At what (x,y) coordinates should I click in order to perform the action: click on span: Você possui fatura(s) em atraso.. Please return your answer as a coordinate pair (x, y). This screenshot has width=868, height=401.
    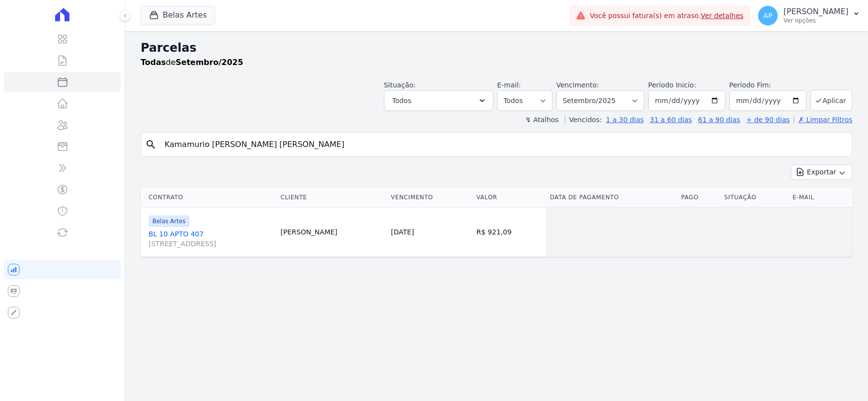
    Looking at the image, I should click on (666, 16).